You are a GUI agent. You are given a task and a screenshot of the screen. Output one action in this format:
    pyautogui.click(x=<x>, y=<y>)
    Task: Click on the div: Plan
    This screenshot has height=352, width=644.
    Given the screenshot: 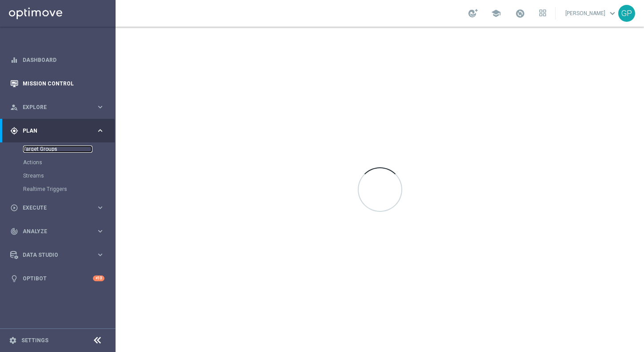 What is the action you would take?
    pyautogui.click(x=53, y=131)
    